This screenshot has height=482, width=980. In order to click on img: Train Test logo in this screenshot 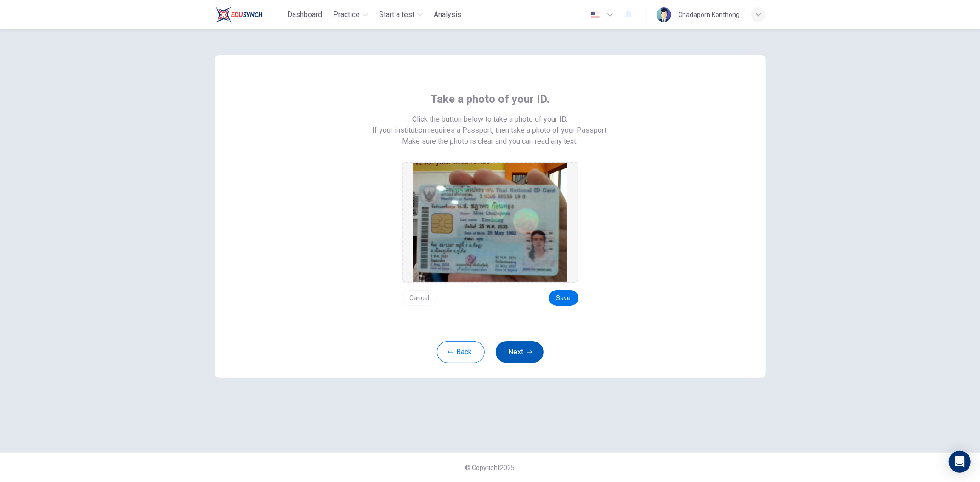, I will do `click(239, 15)`.